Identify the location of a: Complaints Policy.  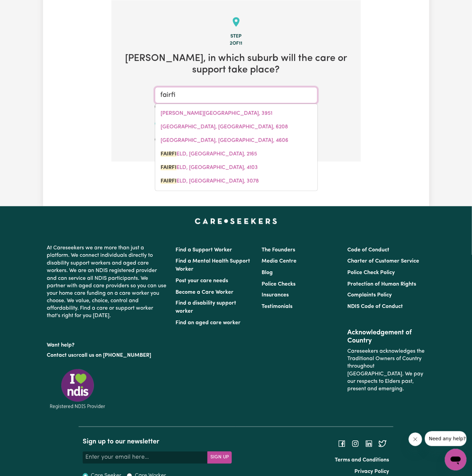
(369, 295).